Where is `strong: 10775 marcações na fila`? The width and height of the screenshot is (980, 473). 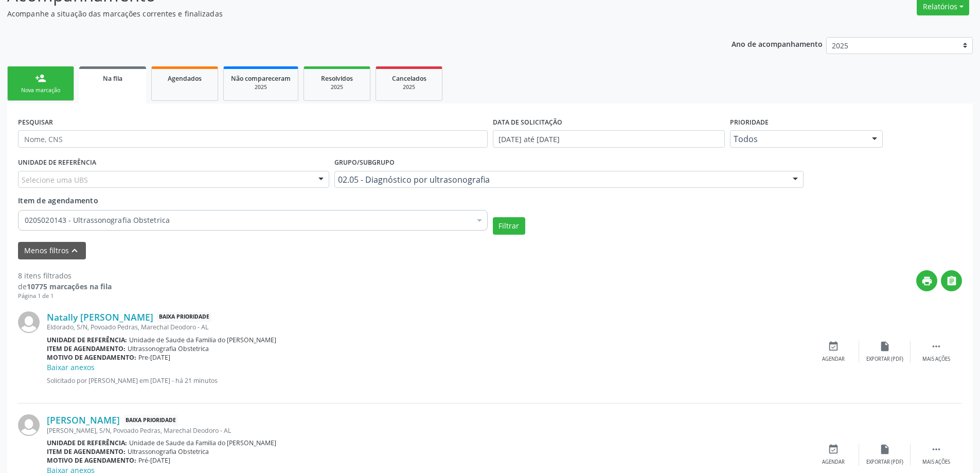
strong: 10775 marcações na fila is located at coordinates (69, 287).